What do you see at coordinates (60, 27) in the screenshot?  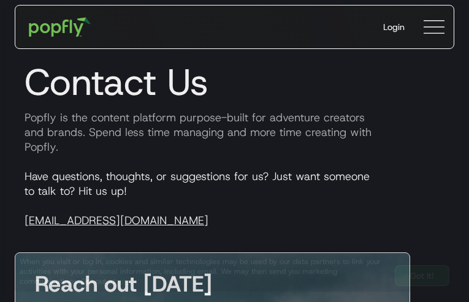 I see `a: home` at bounding box center [60, 27].